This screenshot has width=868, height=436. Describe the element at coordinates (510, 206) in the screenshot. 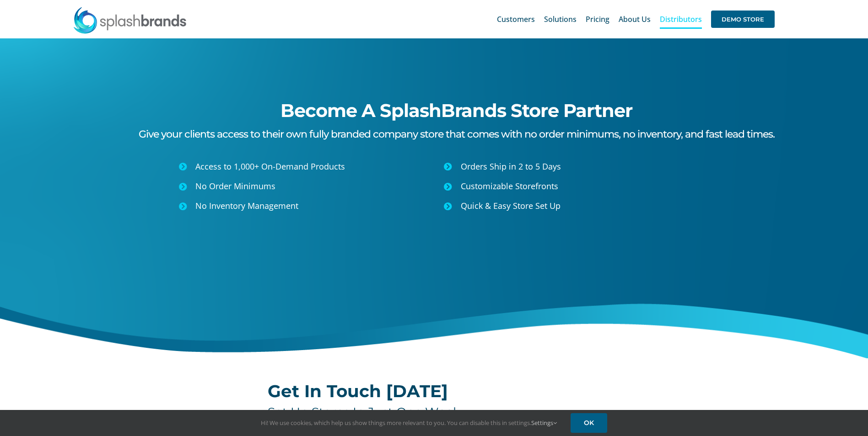

I see `span: Quick & Easy Store Set Up` at that location.